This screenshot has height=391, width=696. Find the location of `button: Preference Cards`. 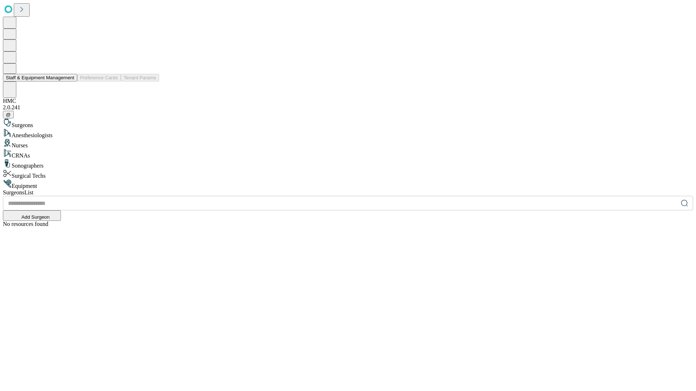

button: Preference Cards is located at coordinates (99, 78).